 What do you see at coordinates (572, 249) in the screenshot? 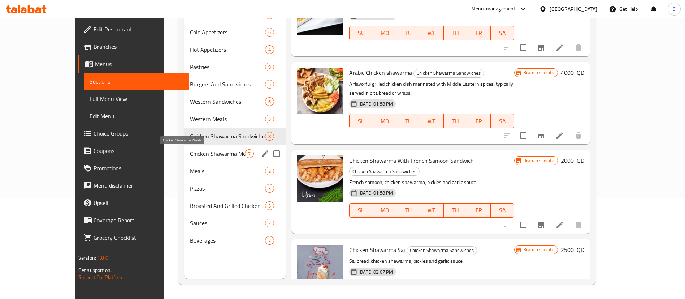
I see `h6: 2500 IQD` at bounding box center [572, 249].